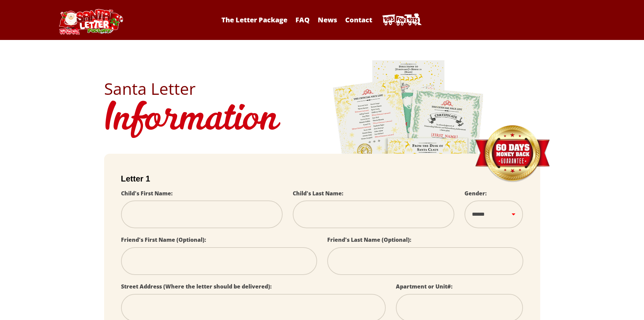 This screenshot has height=320, width=644. Describe the element at coordinates (322, 179) in the screenshot. I see `h2: Letter 1` at that location.